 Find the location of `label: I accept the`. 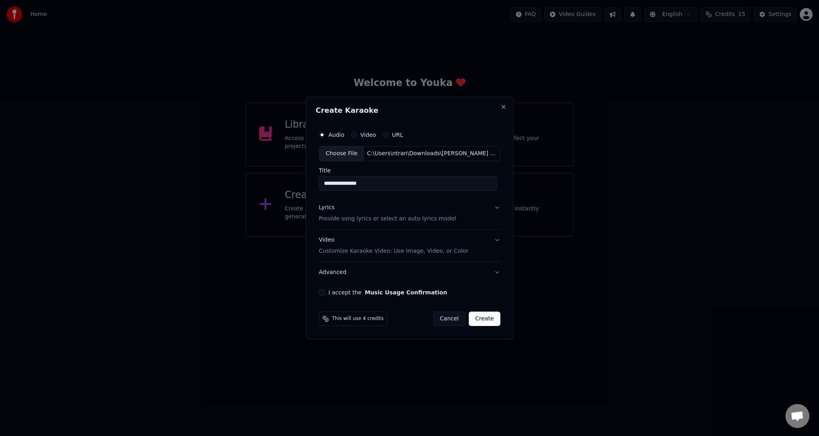

label: I accept the is located at coordinates (387, 292).